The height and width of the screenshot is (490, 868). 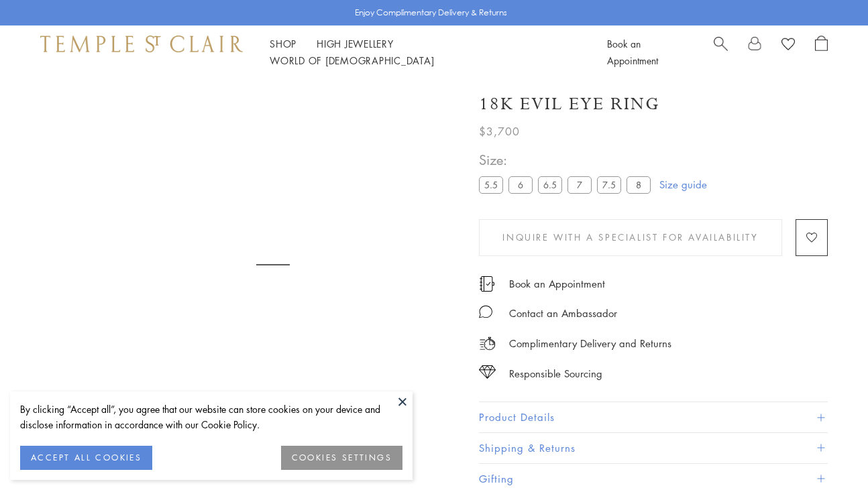 I want to click on img: icon_sourcing.svg, so click(x=487, y=372).